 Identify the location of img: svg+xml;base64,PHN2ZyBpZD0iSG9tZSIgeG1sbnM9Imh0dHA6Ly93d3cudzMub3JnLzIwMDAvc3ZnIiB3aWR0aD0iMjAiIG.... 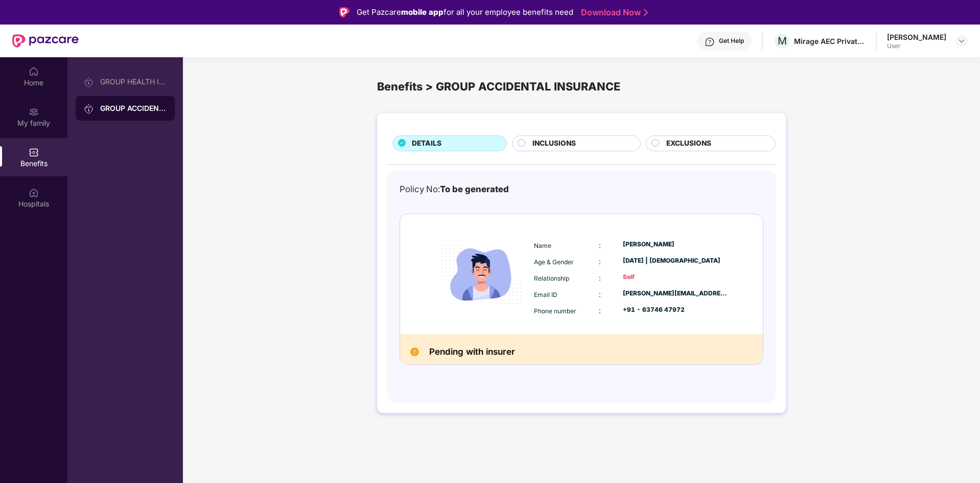
(34, 71).